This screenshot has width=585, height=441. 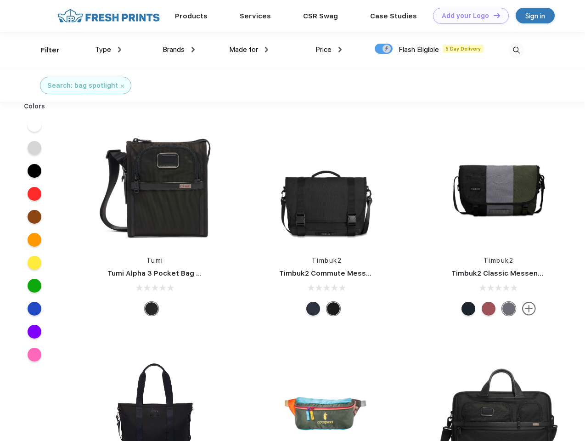 What do you see at coordinates (489, 309) in the screenshot?
I see `div: Eco Collegiate Red` at bounding box center [489, 309].